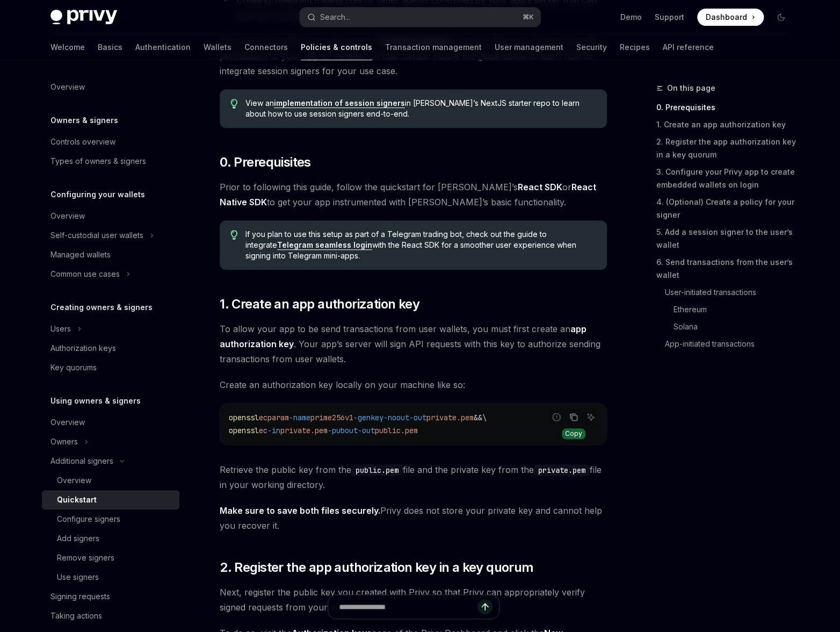  Describe the element at coordinates (80, 596) in the screenshot. I see `div: Signing requests` at that location.